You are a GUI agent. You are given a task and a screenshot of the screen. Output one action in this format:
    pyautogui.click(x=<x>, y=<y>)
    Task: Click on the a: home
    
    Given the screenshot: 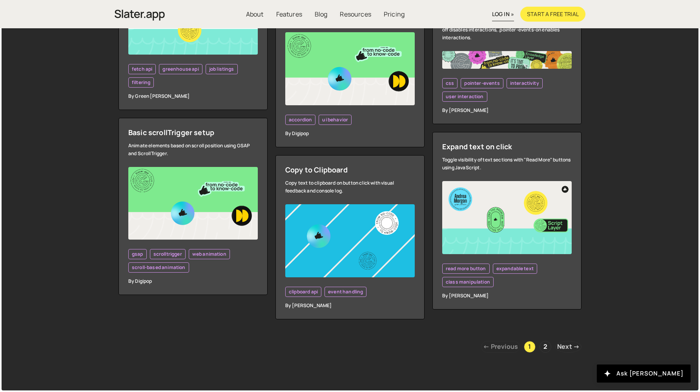 What is the action you would take?
    pyautogui.click(x=140, y=14)
    